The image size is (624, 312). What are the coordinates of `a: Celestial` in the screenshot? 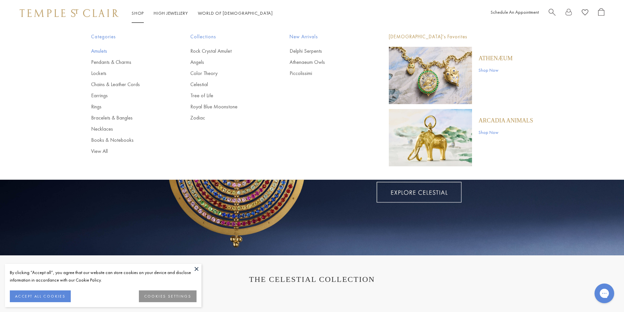 It's located at (227, 85).